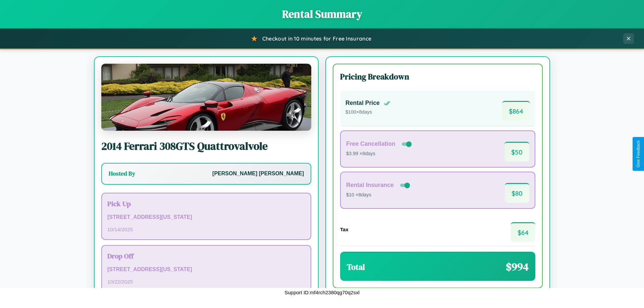  I want to click on h4: Rental Price, so click(363, 103).